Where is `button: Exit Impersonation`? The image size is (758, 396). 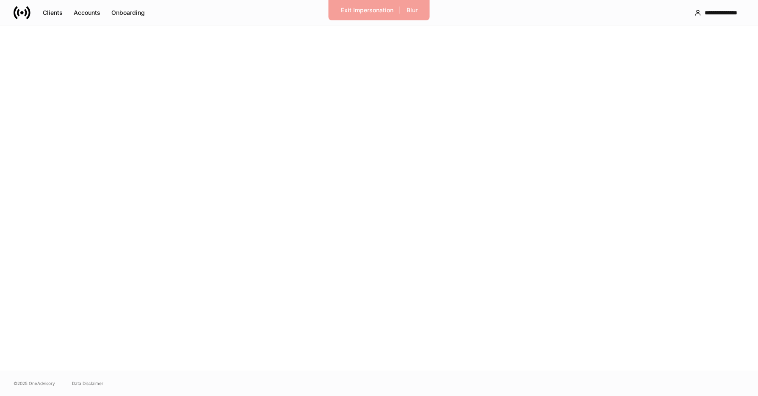
button: Exit Impersonation is located at coordinates (367, 10).